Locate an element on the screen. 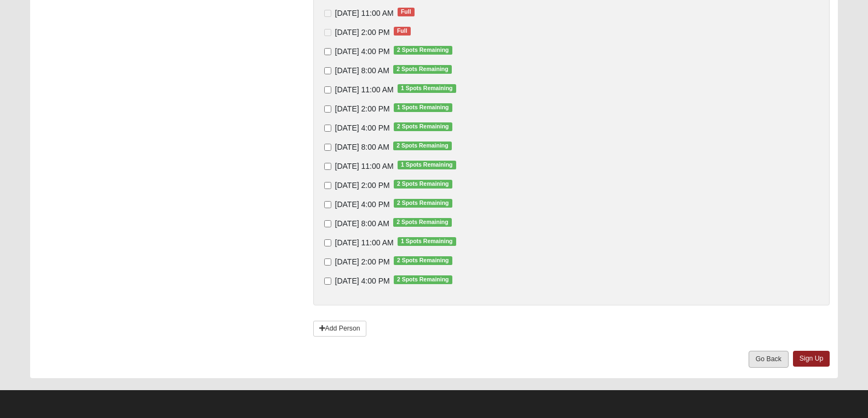 This screenshot has width=868, height=418. a: Sign Up is located at coordinates (812, 358).